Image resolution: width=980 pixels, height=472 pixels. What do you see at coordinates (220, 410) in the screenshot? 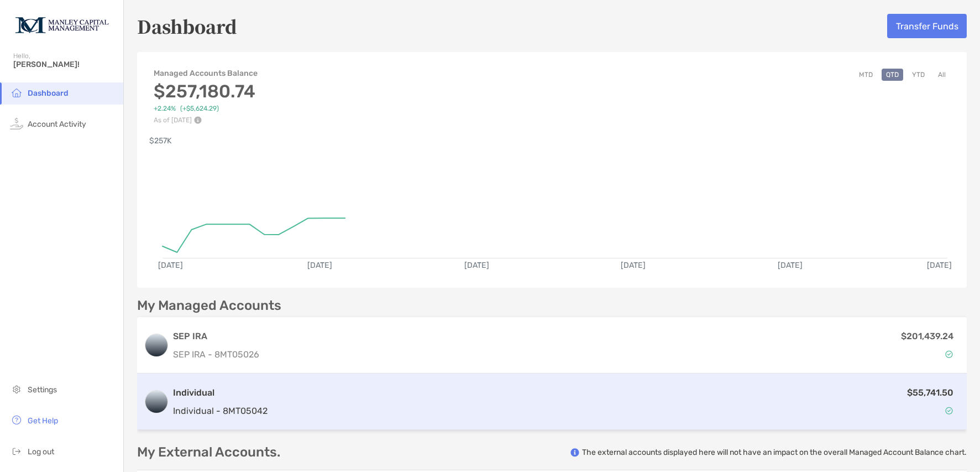
I see `p: Individual - 8MT05042` at bounding box center [220, 410].